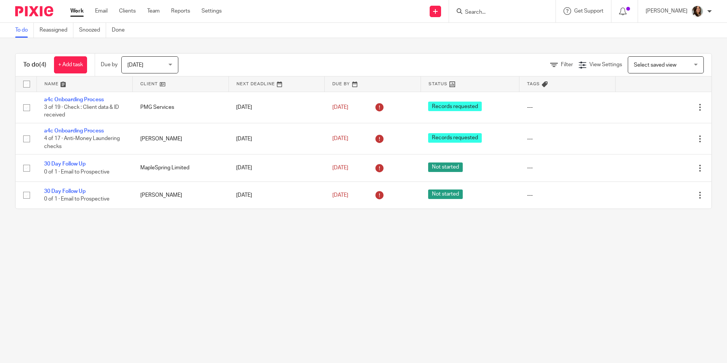 The height and width of the screenshot is (363, 727). Describe the element at coordinates (606, 65) in the screenshot. I see `span: View Settings` at that location.